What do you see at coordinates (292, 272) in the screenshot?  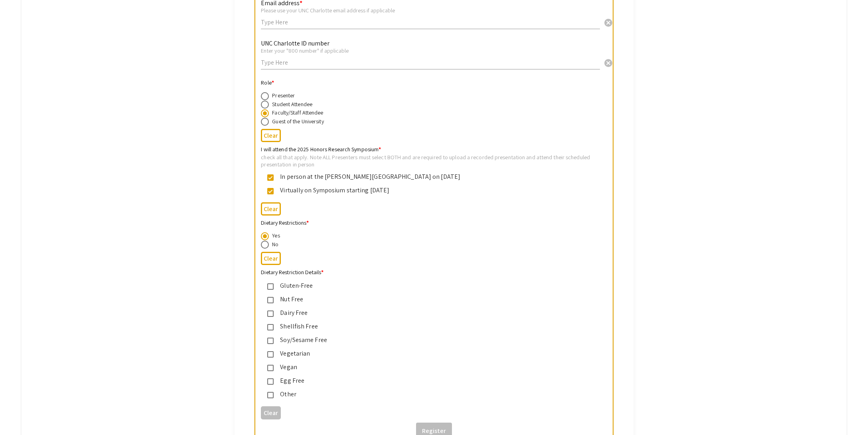 I see `mat-label: Dietary Restriction Details` at bounding box center [292, 272].